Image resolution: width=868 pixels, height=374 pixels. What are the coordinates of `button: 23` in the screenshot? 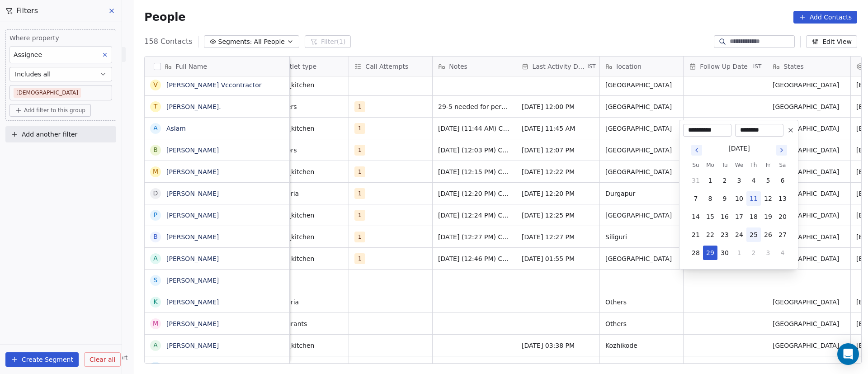 It's located at (724, 235).